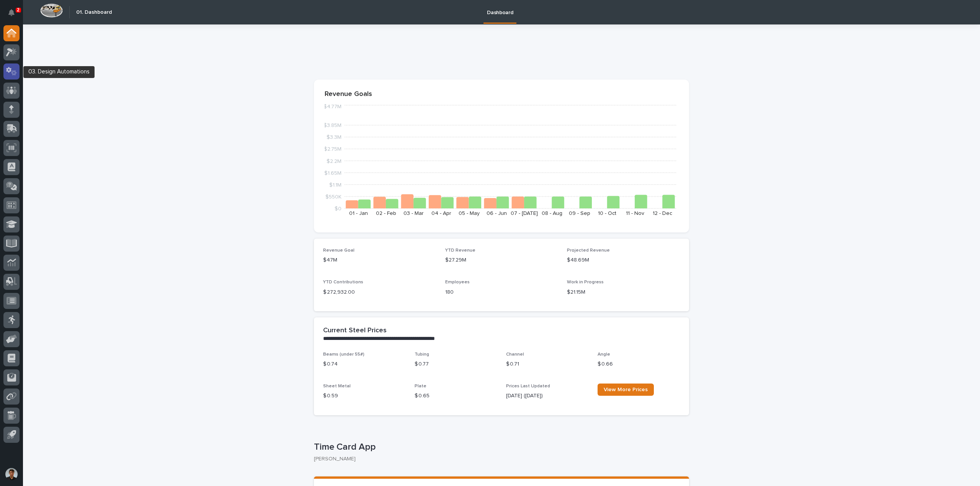  Describe the element at coordinates (334, 196) in the screenshot. I see `tspan: $550K` at that location.